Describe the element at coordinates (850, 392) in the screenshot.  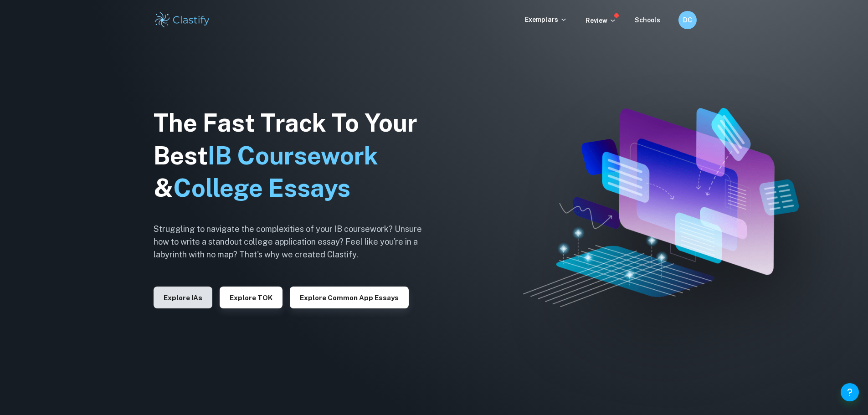
I see `button: Help and Feedback` at that location.